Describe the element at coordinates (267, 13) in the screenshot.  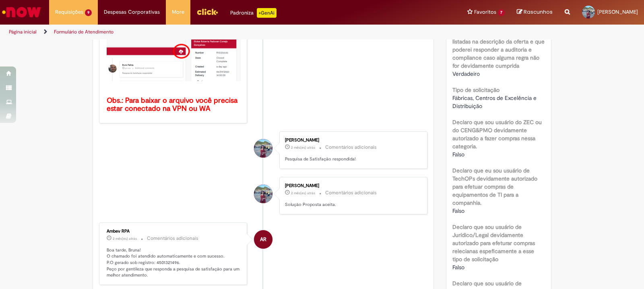
I see `p: +GenAi` at that location.